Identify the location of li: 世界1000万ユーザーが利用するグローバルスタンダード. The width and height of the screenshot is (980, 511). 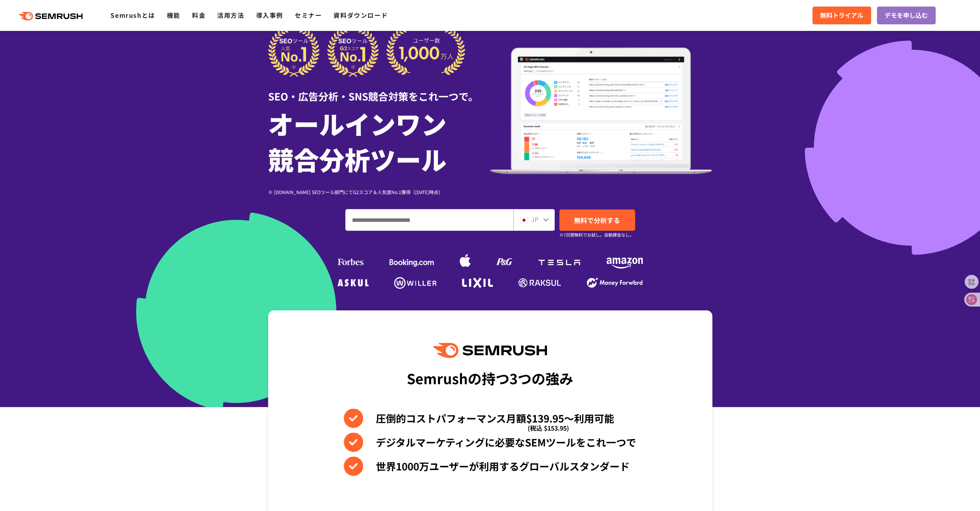
(490, 466).